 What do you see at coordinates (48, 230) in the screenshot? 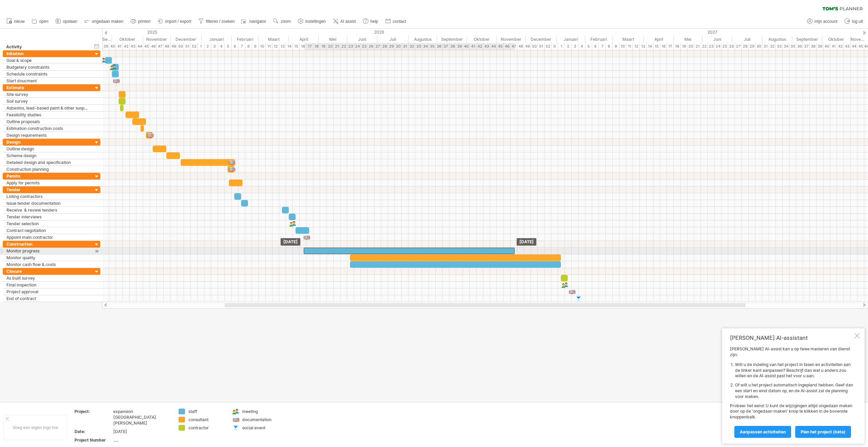
I see `div: Contract negotiation` at bounding box center [48, 230].